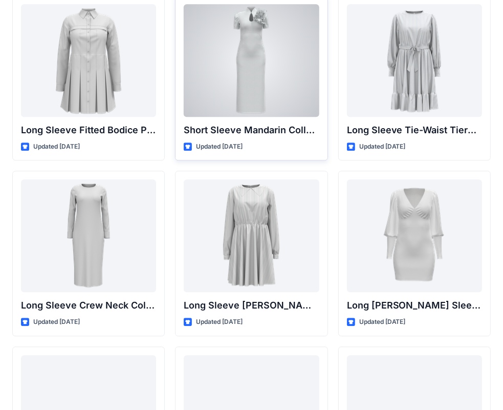  What do you see at coordinates (251, 130) in the screenshot?
I see `p: Short Sleeve Mandarin Collar Sheath Dress with Floral Appliqué` at bounding box center [251, 130].